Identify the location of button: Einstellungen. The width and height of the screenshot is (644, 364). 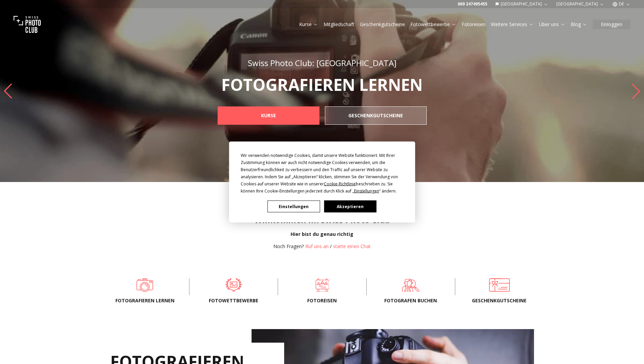
(294, 207).